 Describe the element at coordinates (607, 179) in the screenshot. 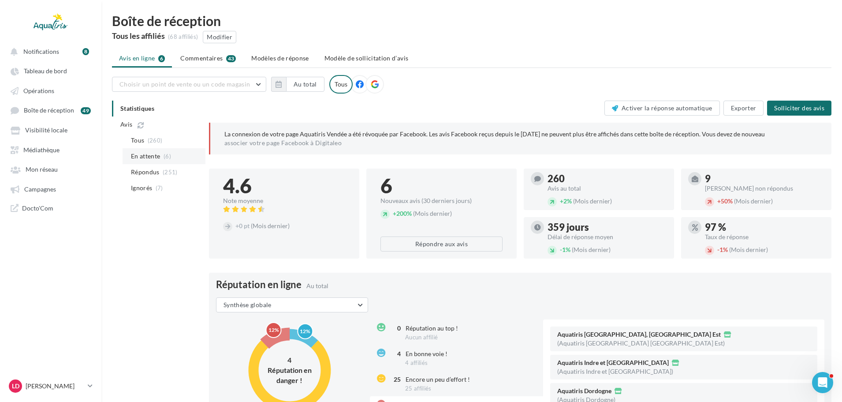

I see `div: 260` at that location.